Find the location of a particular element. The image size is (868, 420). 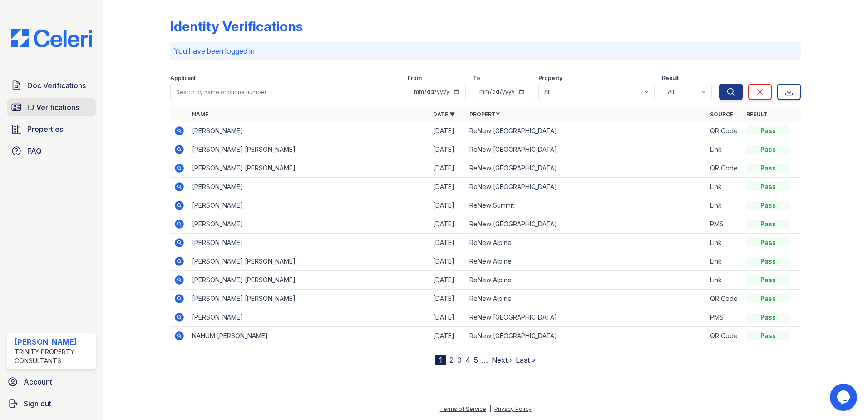

a: FAQ is located at coordinates (51, 151).